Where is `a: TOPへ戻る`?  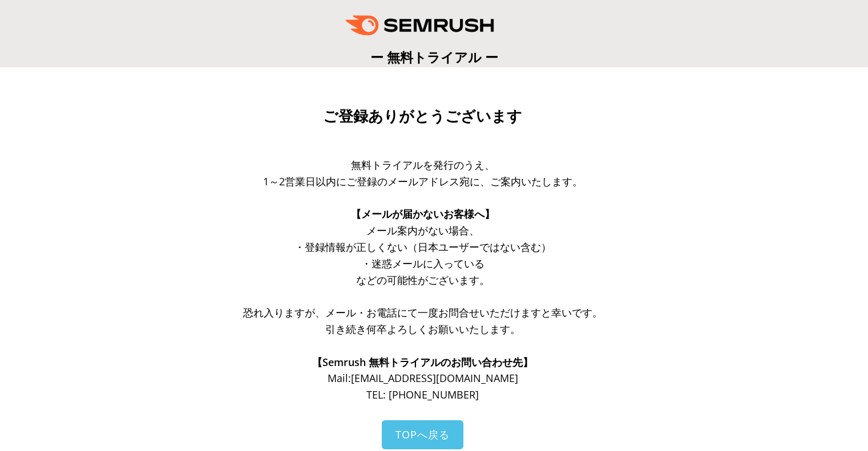 a: TOPへ戻る is located at coordinates (422, 435).